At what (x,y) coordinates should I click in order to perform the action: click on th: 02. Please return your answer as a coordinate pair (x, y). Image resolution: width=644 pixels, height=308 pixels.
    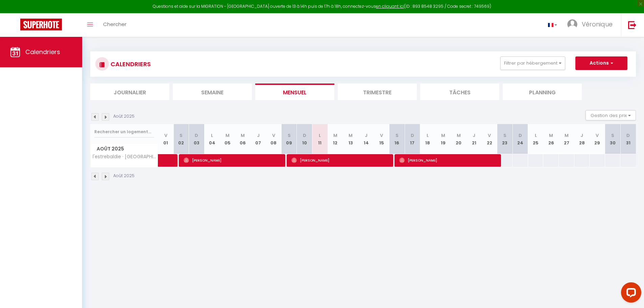
    Looking at the image, I should click on (181, 139).